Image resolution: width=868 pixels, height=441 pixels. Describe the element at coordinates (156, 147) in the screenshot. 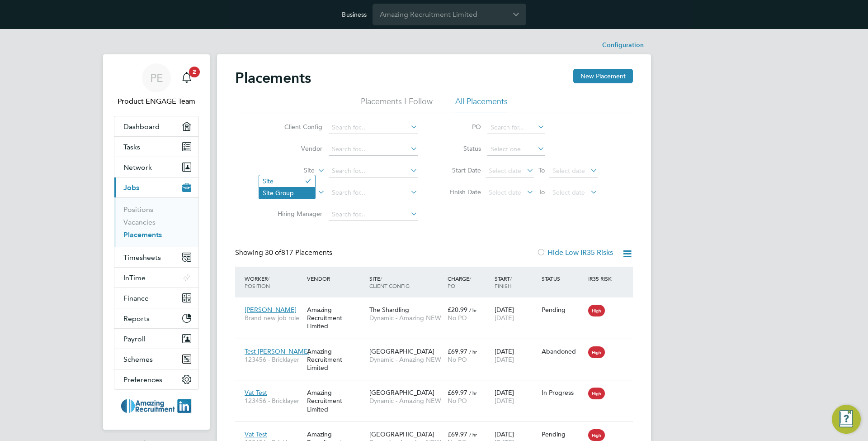

I see `a: Tasks` at that location.